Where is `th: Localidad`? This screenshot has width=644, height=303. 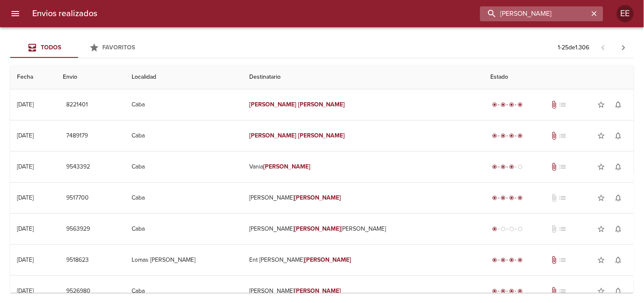
th: Localidad is located at coordinates (183, 77).